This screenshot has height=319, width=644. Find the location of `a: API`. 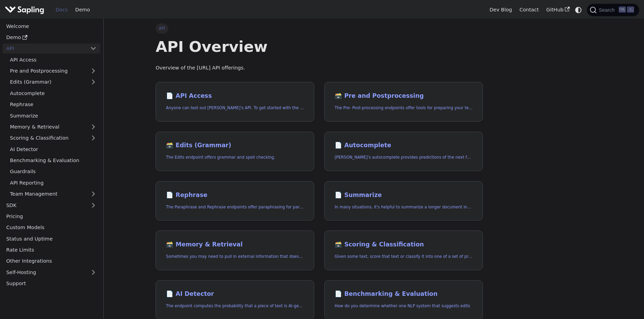

a: API is located at coordinates (44, 49).